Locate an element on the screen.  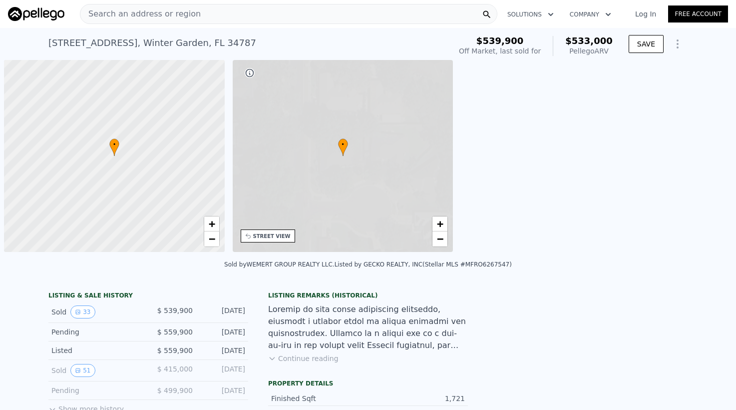
img: Pellego is located at coordinates (36, 14).